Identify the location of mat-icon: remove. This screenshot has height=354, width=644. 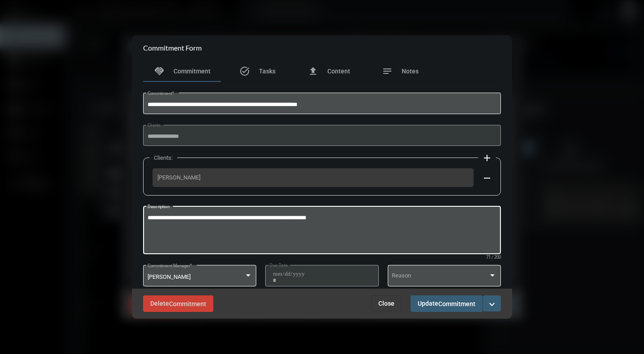
(487, 178).